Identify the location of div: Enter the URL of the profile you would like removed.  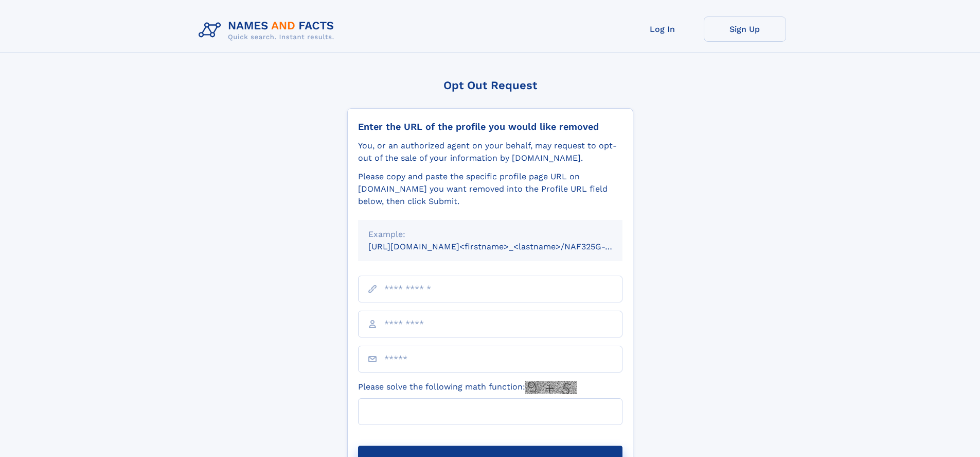
(490, 127).